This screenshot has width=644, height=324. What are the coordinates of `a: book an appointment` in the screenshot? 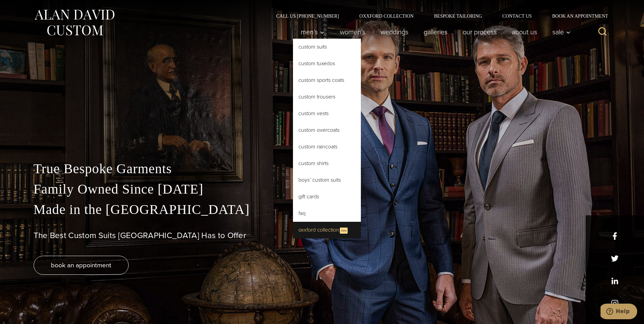 It's located at (81, 265).